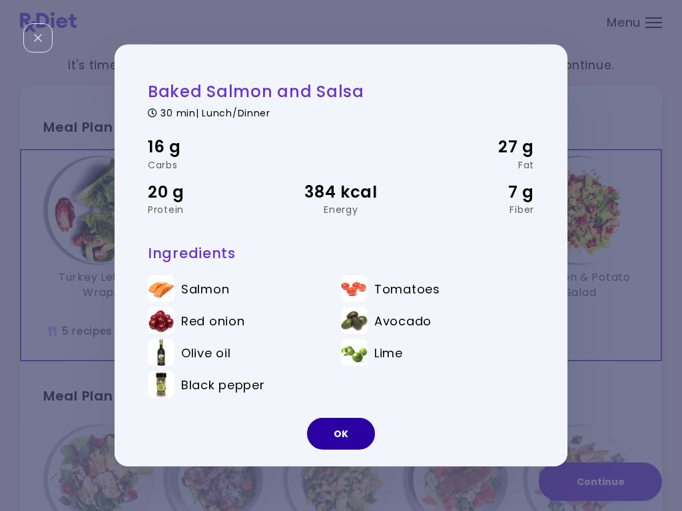 This screenshot has height=511, width=682. I want to click on span: Salmon, so click(205, 289).